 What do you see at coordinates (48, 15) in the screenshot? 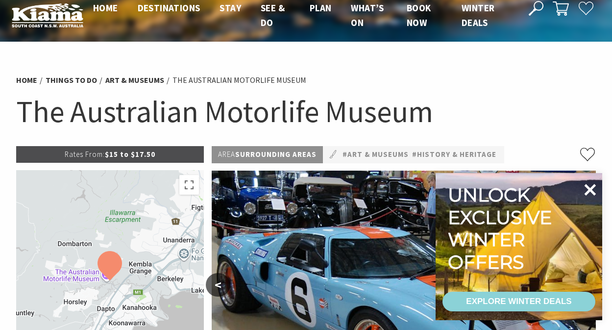
I see `img: Kiama Logo` at bounding box center [48, 15].